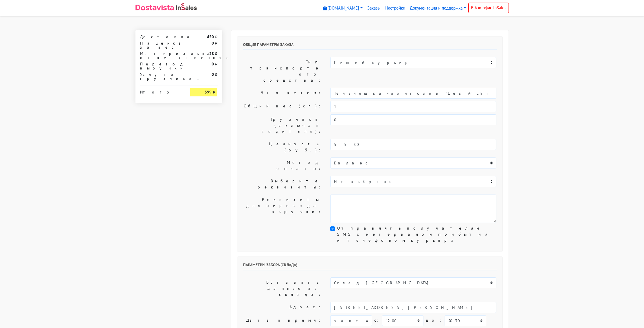 The image size is (644, 328). I want to click on h6: Параметры забора (склада), so click(370, 266).